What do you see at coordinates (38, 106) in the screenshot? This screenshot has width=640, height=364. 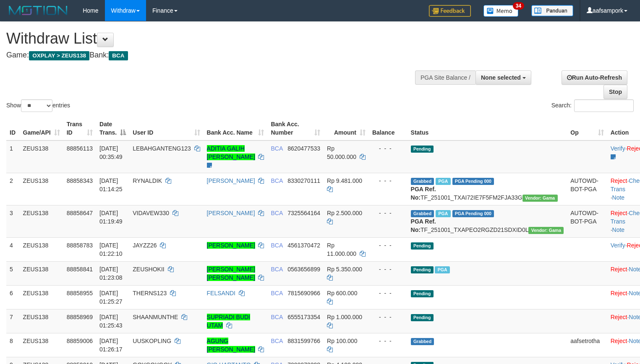 I see `label: Show entries` at bounding box center [38, 106].